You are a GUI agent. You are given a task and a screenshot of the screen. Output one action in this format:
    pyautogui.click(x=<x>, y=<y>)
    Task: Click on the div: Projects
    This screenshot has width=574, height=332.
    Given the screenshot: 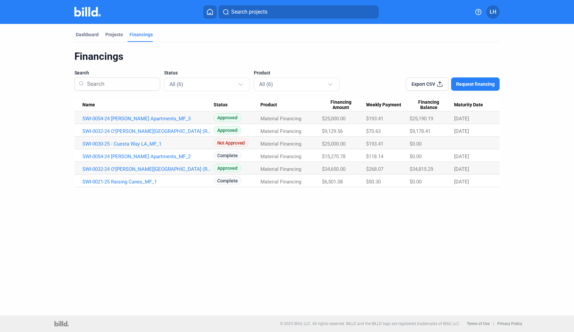 What is the action you would take?
    pyautogui.click(x=114, y=35)
    